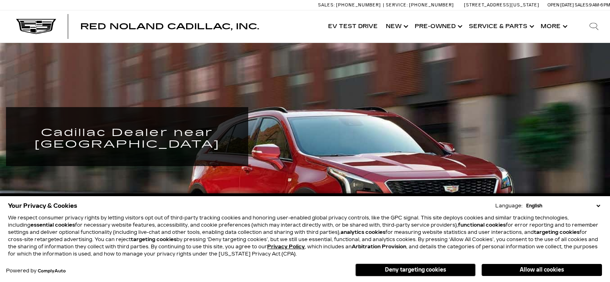  I want to click on button: Deny targeting cookies, so click(415, 270).